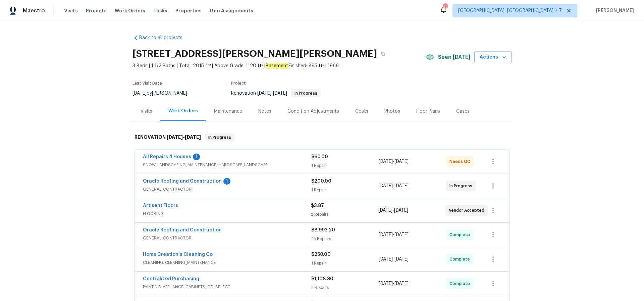  Describe the element at coordinates (231, 11) in the screenshot. I see `span: Geo Assignments` at that location.